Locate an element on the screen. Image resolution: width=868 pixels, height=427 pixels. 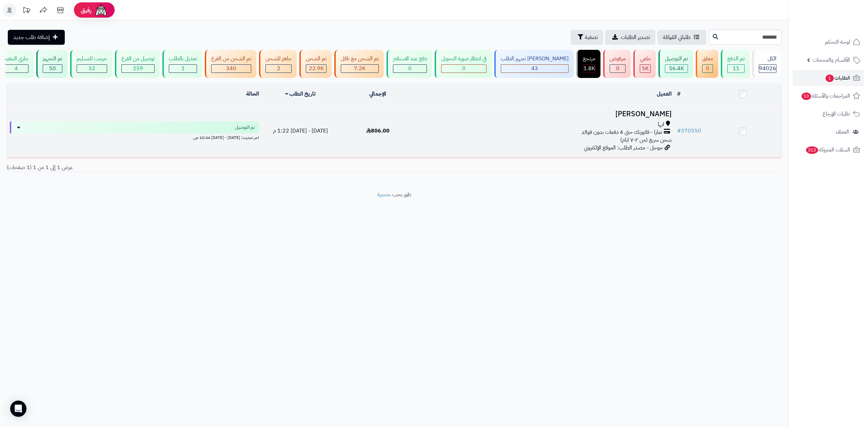
span: شحن سريع (من ٢-٧ ايام) is located at coordinates (646, 140).